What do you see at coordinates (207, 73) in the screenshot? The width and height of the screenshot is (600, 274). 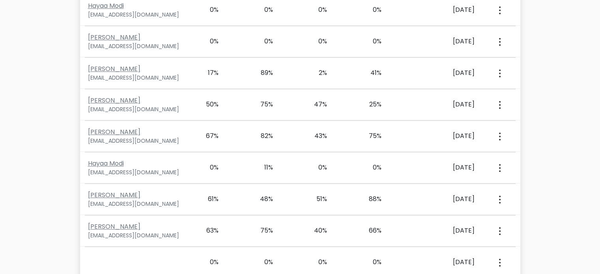 I see `div: 17%` at bounding box center [207, 73].